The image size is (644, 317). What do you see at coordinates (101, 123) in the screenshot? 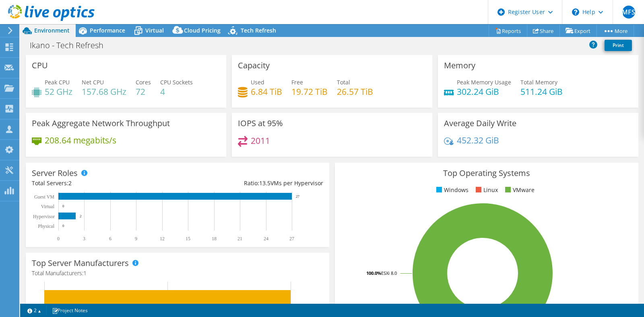
I see `h3: Peak Aggregate Network Throughput` at bounding box center [101, 123].